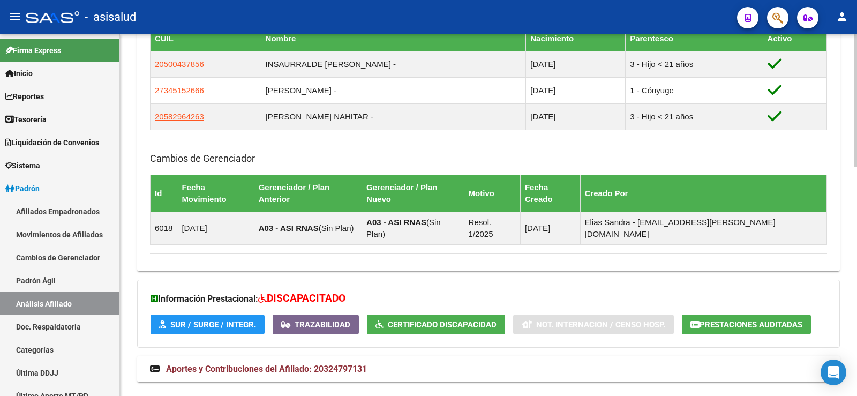 Image resolution: width=857 pixels, height=396 pixels. What do you see at coordinates (747, 324) in the screenshot?
I see `button: Prestaciones Auditadas` at bounding box center [747, 324].